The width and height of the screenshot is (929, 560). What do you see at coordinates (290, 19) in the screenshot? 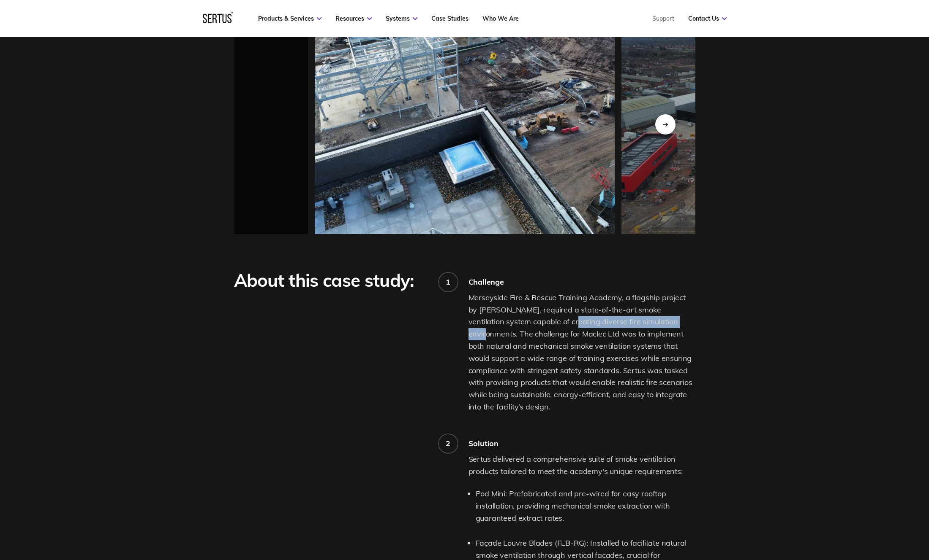
I see `a: Products & Services` at bounding box center [290, 19].